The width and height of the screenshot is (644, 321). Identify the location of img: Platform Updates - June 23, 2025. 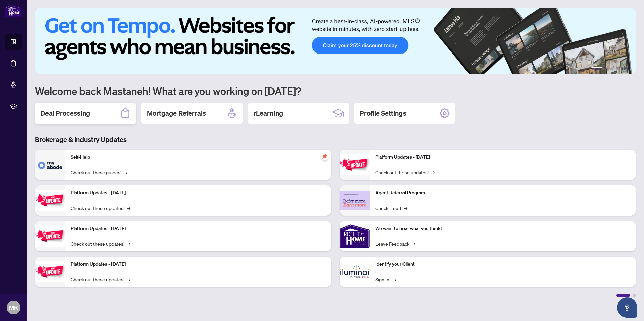
(354, 165).